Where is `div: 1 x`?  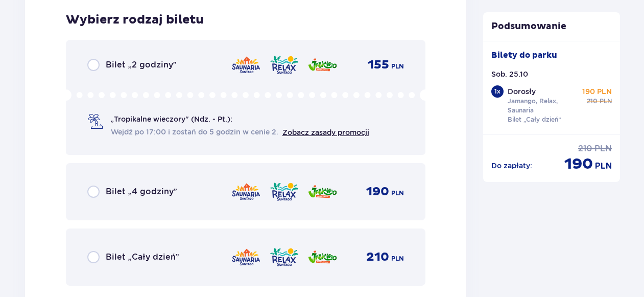
div: 1 x is located at coordinates (498, 92).